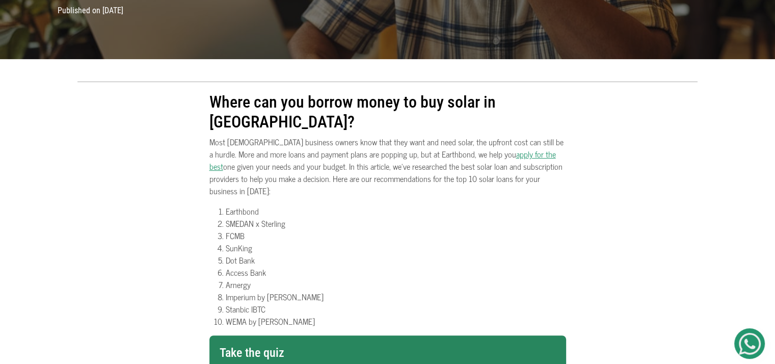  I want to click on a: apply for the best, so click(383, 160).